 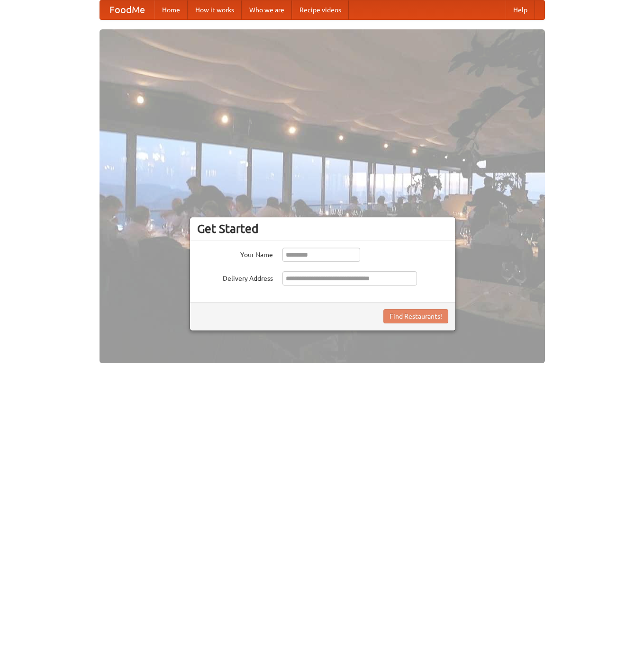 What do you see at coordinates (235, 277) in the screenshot?
I see `label: Delivery Address` at bounding box center [235, 277].